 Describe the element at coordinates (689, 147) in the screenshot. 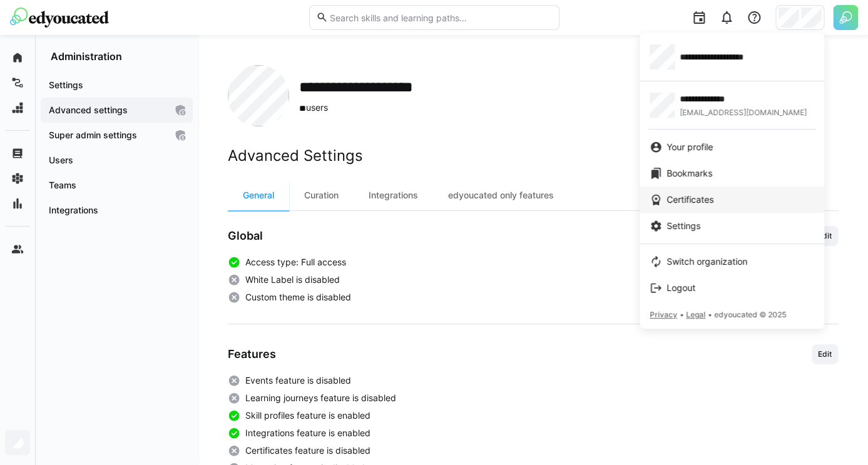

I see `span: Your profile` at that location.